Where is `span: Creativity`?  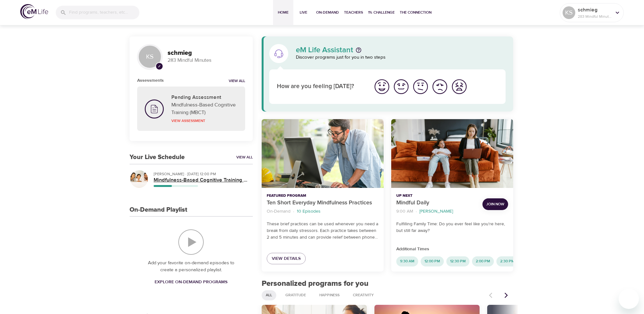
span: Creativity is located at coordinates (363, 295).